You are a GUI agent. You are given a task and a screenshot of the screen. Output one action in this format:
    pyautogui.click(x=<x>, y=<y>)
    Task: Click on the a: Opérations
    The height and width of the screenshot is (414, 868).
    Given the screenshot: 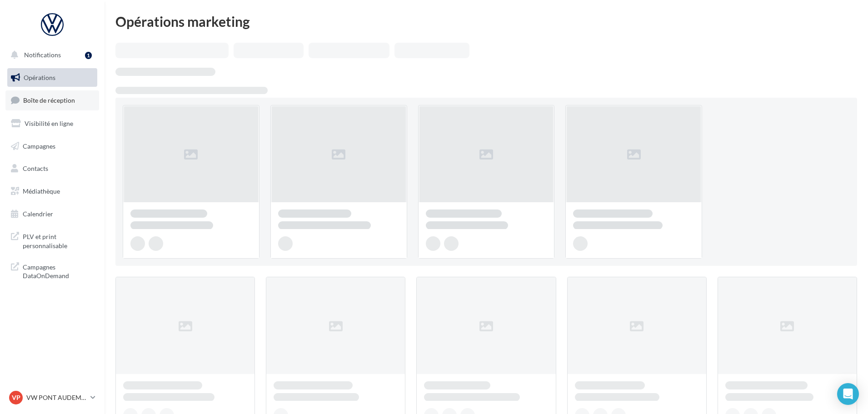 What is the action you would take?
    pyautogui.click(x=52, y=78)
    